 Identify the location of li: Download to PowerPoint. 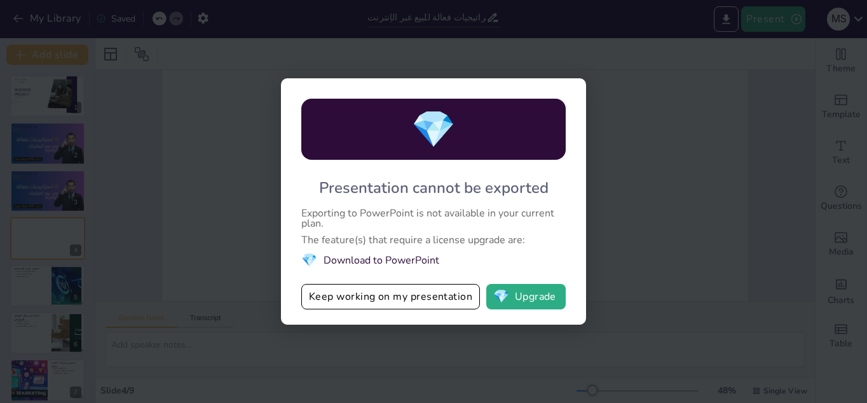
(434, 259).